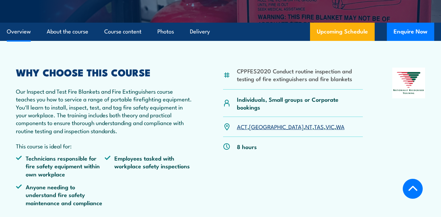  I want to click on a: Delivery, so click(199, 31).